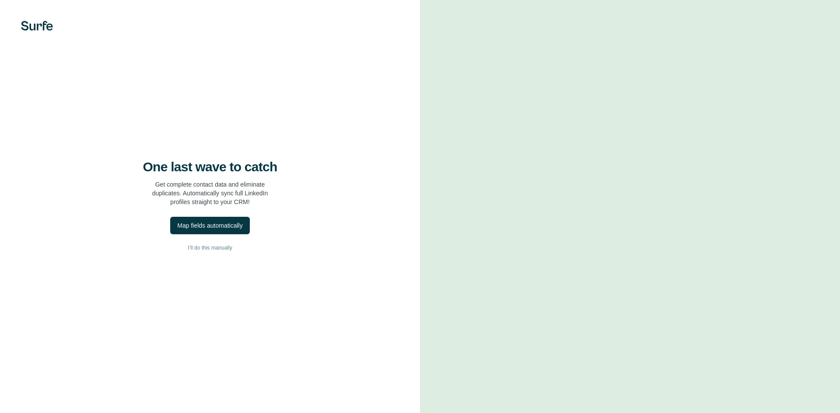  I want to click on span: I’ll do this manually, so click(209, 248).